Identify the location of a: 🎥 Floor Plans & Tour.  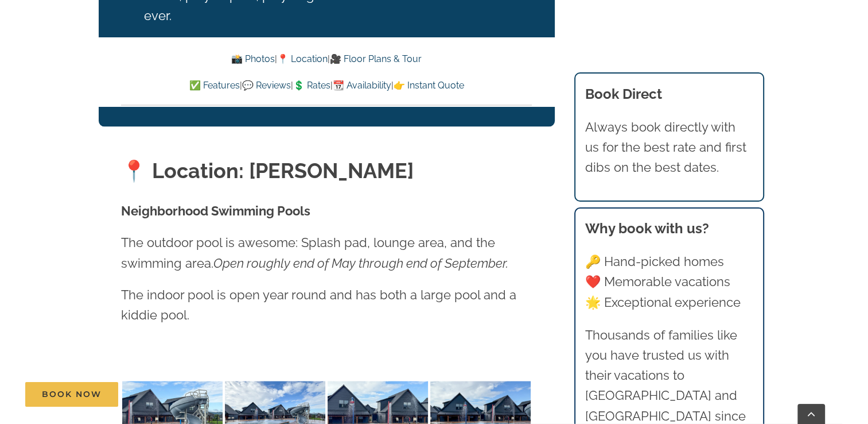
(376, 59).